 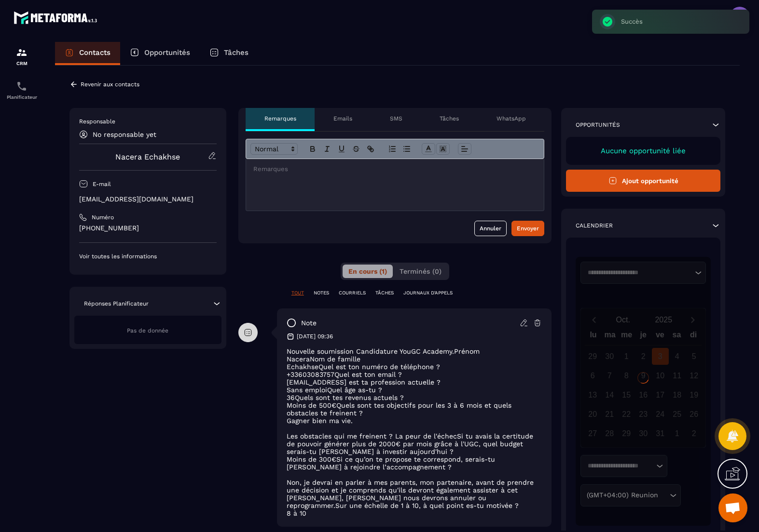 I want to click on p: NOTES, so click(x=321, y=293).